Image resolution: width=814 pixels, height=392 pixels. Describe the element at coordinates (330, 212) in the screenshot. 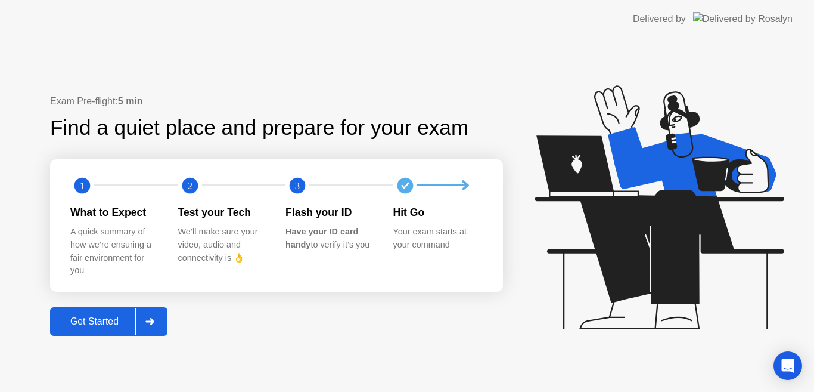

I see `div: Flash your ID` at that location.